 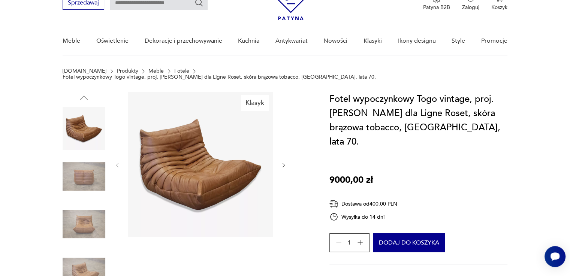 I want to click on a: Sprzedawaj, so click(x=83, y=3).